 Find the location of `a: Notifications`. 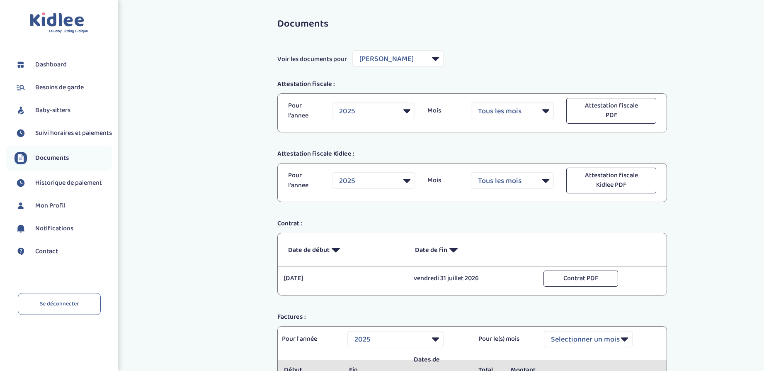

a: Notifications is located at coordinates (63, 228).